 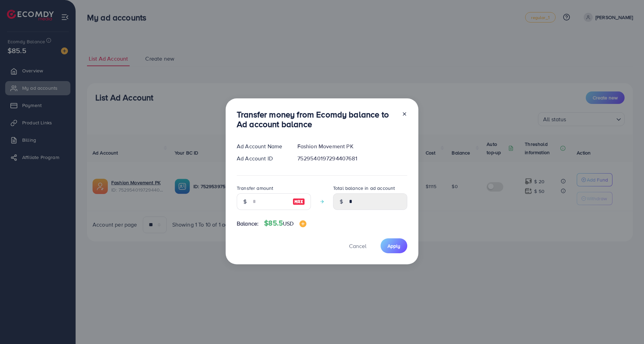 I want to click on span: Cancel, so click(x=358, y=246).